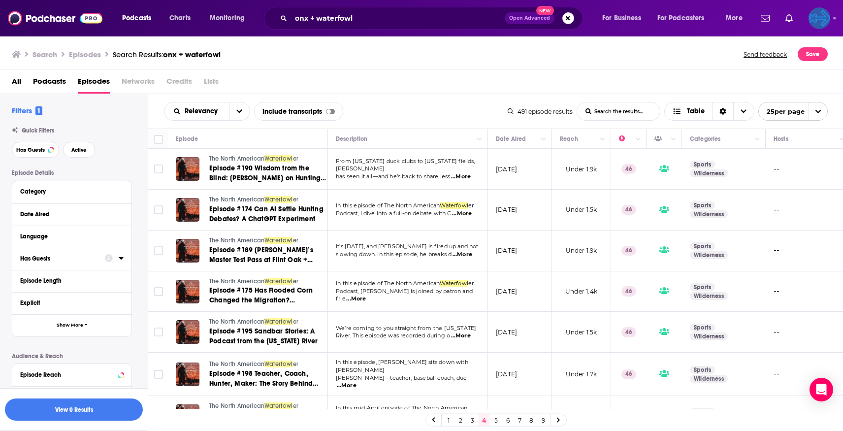  I want to click on span: Charts, so click(180, 18).